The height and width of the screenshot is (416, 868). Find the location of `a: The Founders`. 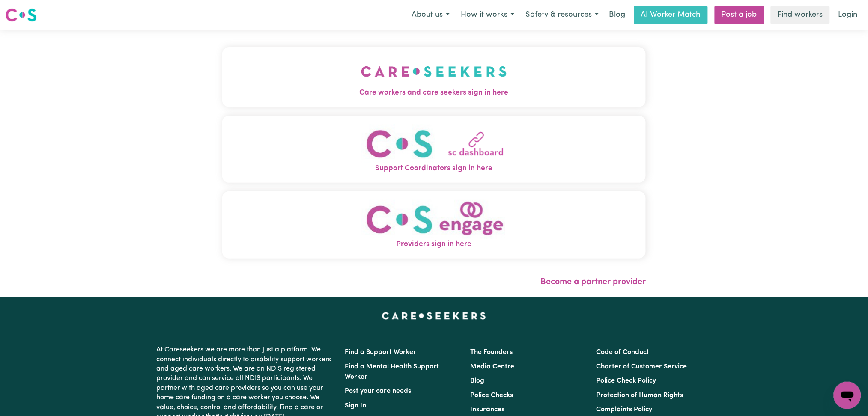

a: The Founders is located at coordinates (492, 352).